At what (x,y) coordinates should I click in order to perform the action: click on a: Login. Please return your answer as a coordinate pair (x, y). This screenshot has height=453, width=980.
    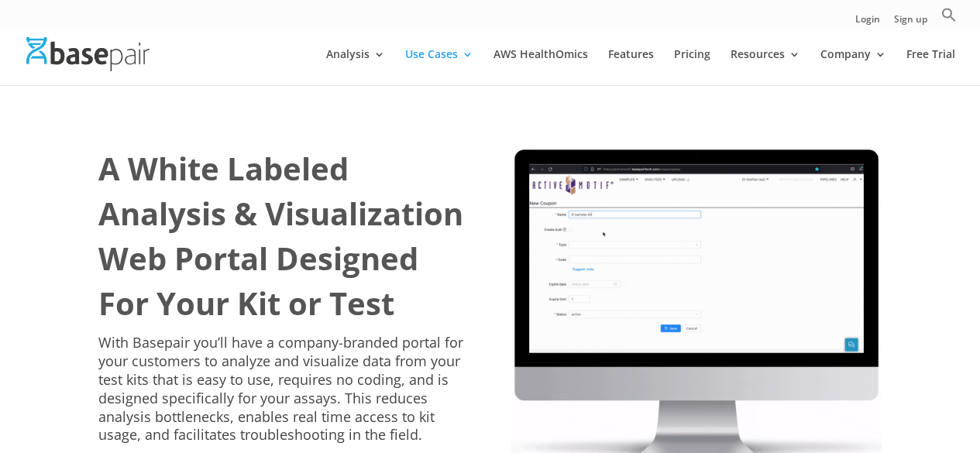
    Looking at the image, I should click on (868, 23).